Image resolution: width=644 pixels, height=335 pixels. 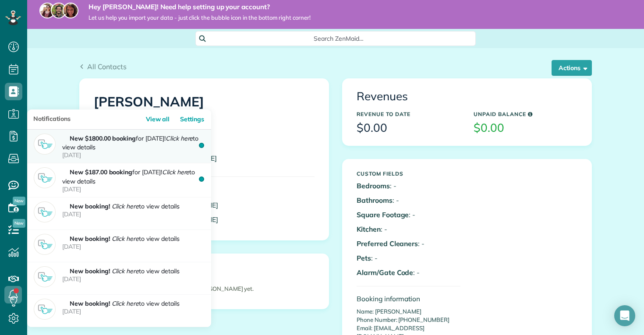 I want to click on span: Let us help you import your data - just click the bubble icon in the bottom right corner!, so click(x=199, y=17).